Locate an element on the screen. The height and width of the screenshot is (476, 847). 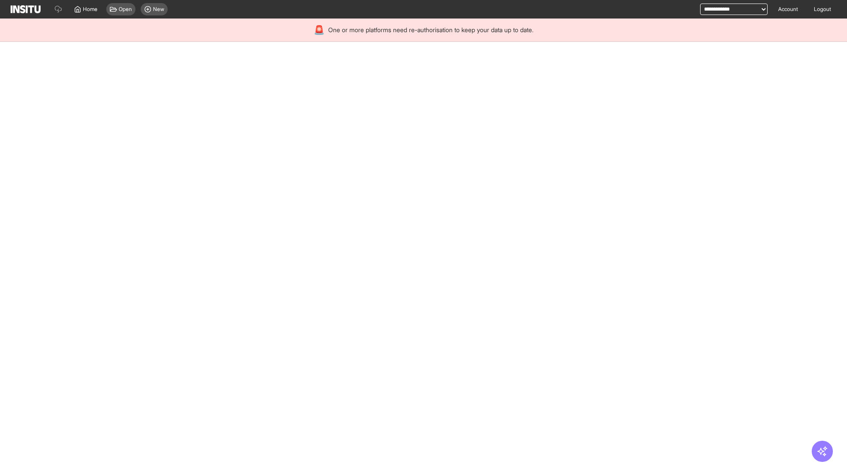
span: Home is located at coordinates (90, 9).